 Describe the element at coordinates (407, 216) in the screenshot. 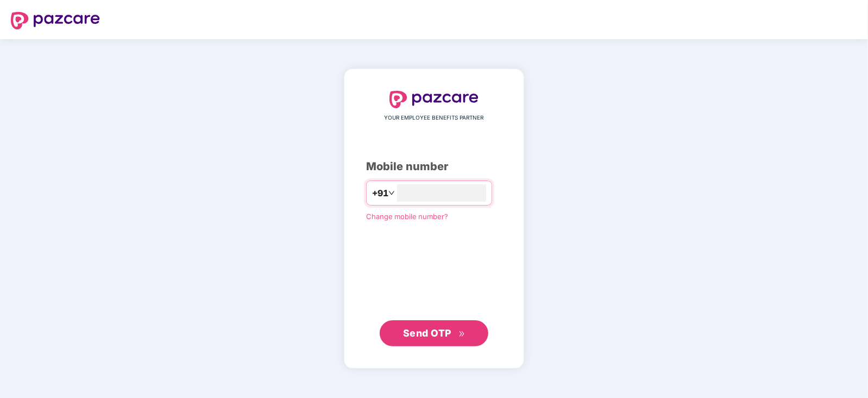

I see `a: Change mobile number?` at that location.